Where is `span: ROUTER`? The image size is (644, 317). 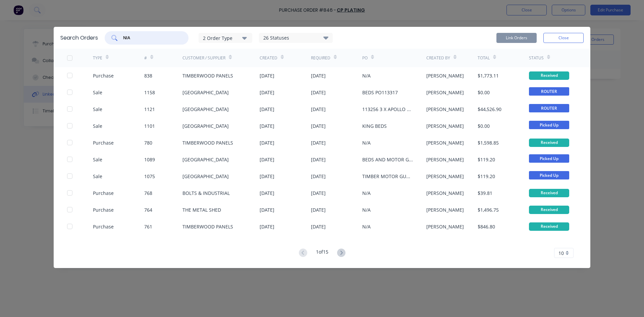 span: ROUTER is located at coordinates (549, 91).